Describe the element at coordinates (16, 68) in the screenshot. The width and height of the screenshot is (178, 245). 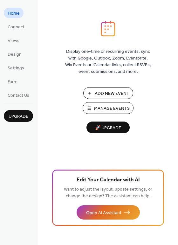
I see `span: Settings` at that location.